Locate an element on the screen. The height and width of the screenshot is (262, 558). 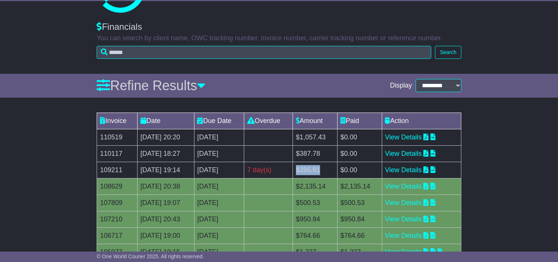
span: © One World Courier 2025. All rights reserved. is located at coordinates (150, 256).